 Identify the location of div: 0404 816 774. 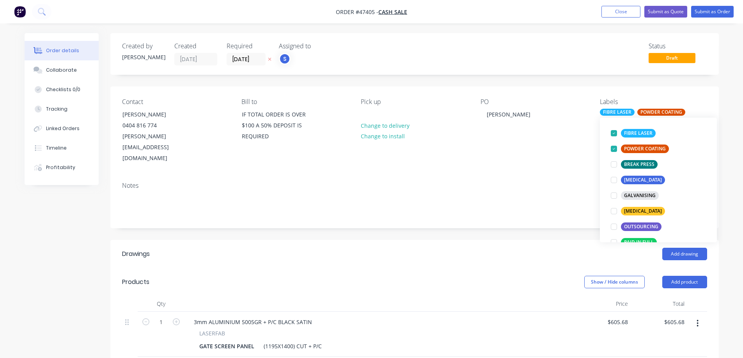
(155, 126).